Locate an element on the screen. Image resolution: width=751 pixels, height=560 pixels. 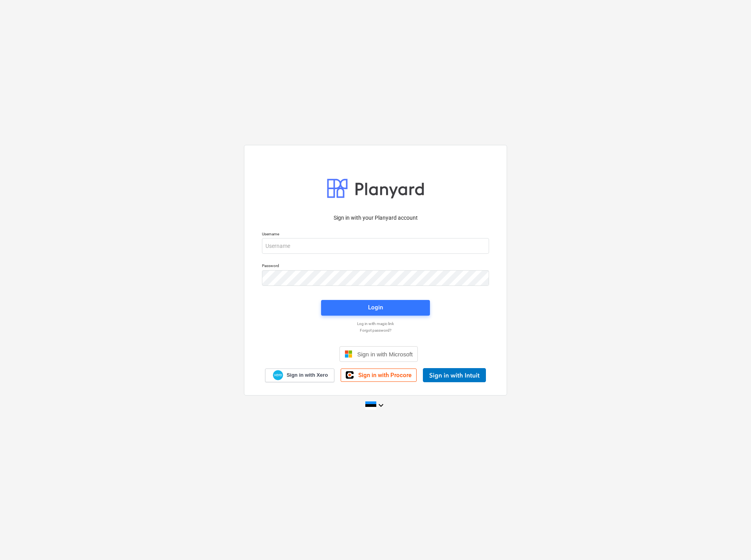
img: Xero logo is located at coordinates (278, 375).